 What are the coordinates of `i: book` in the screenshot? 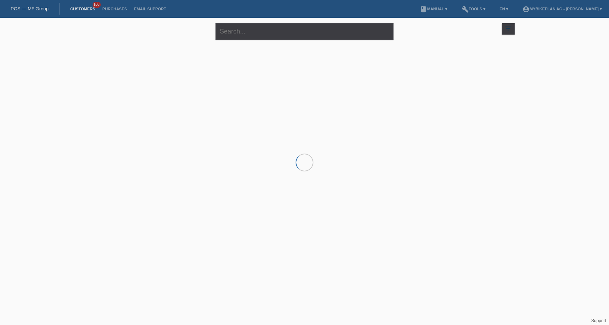 It's located at (423, 9).